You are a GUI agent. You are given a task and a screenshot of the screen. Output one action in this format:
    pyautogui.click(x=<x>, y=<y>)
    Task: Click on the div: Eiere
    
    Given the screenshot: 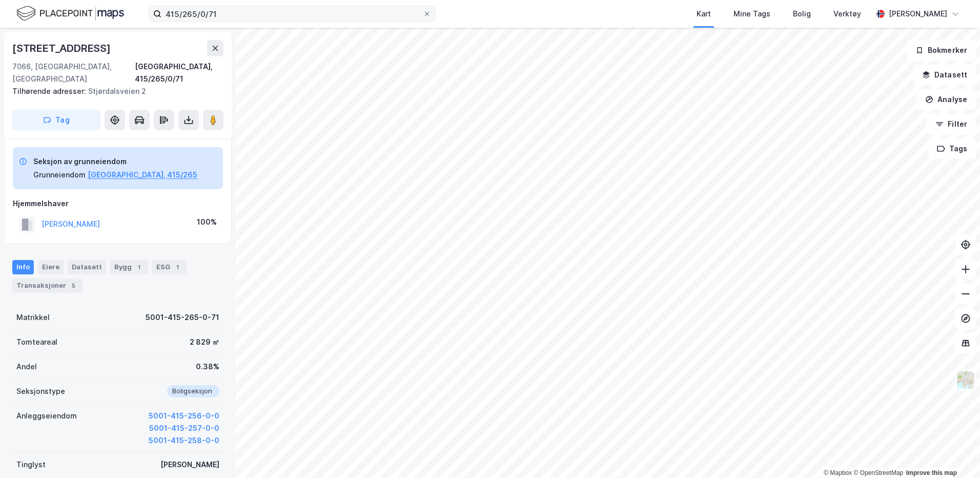 What is the action you would take?
    pyautogui.click(x=51, y=267)
    